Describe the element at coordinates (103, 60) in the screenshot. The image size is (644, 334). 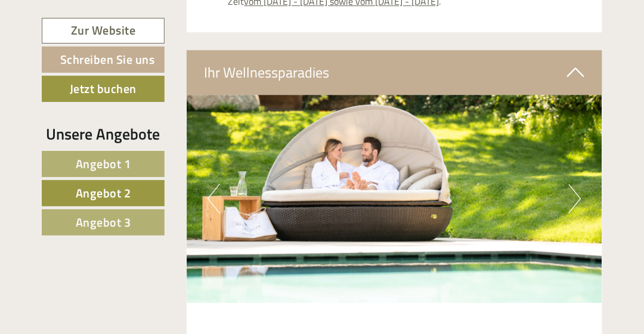
I see `a: Schreiben Sie uns` at that location.